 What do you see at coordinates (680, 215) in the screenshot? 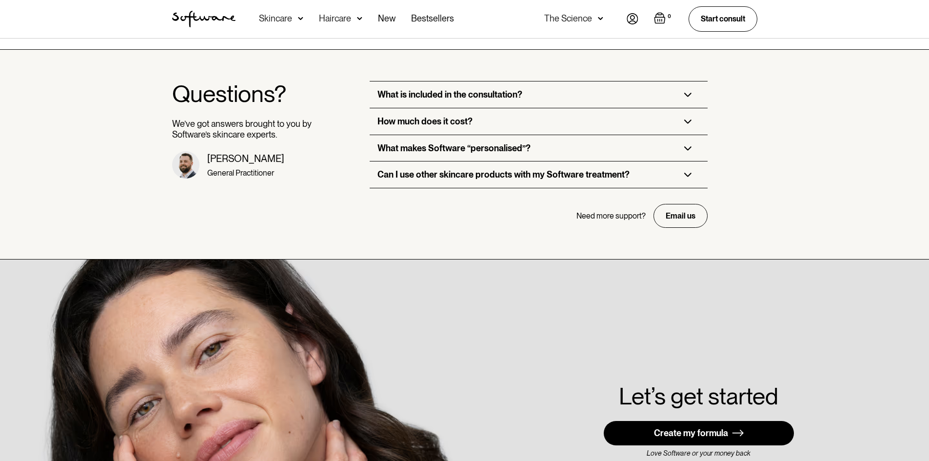
I see `a: Email us` at bounding box center [680, 215].